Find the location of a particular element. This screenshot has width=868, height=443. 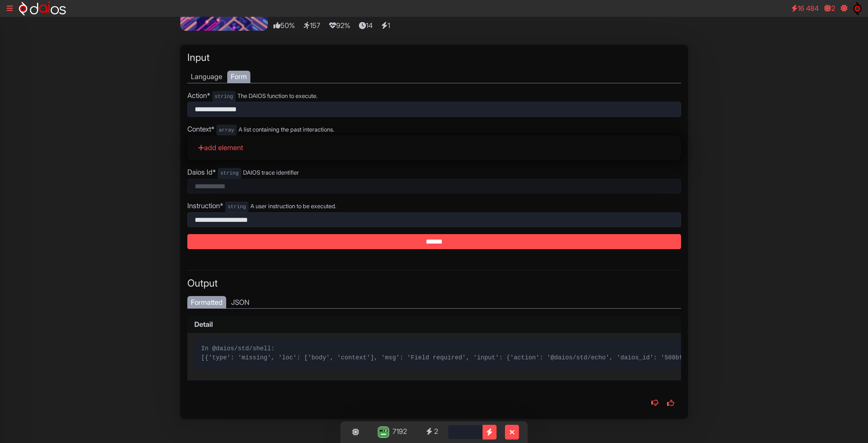

span: 16 484 is located at coordinates (808, 8).